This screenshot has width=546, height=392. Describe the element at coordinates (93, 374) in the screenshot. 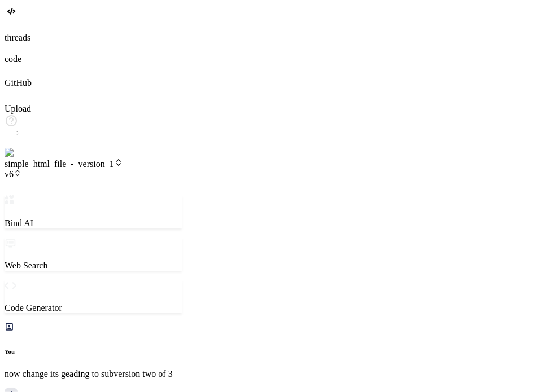

I see `p: now change its geading to subversion two of 3` at that location.